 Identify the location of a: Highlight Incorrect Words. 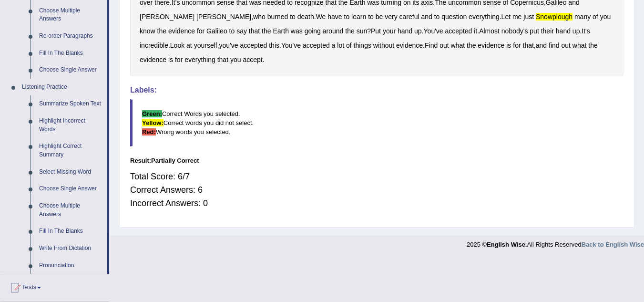
(71, 125).